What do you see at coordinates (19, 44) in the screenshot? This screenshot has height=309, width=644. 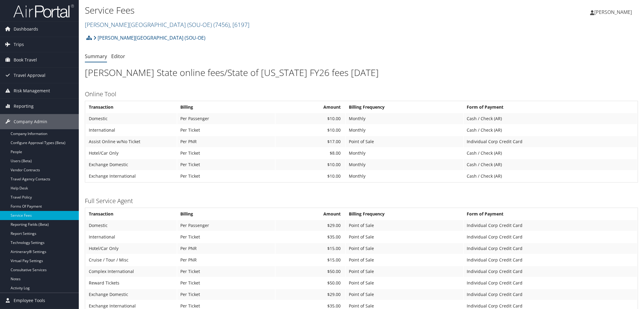 I see `span: Trips` at bounding box center [19, 44].